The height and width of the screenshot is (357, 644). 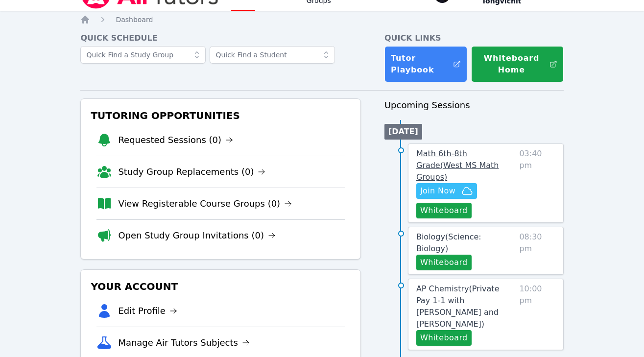 I want to click on input: Quick Find a Student, so click(x=272, y=55).